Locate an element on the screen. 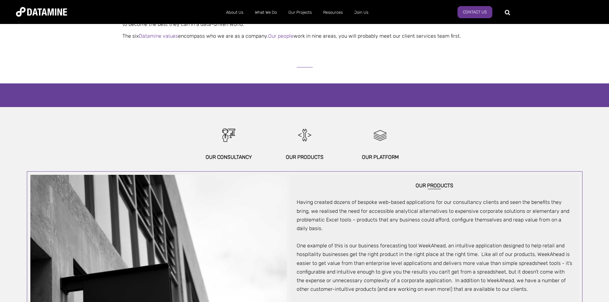 The width and height of the screenshot is (609, 302). p: Our Consultancy is located at coordinates (229, 157).